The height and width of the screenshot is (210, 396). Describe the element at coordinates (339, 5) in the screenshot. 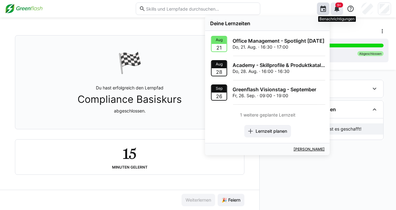

I see `span: 9+` at that location.